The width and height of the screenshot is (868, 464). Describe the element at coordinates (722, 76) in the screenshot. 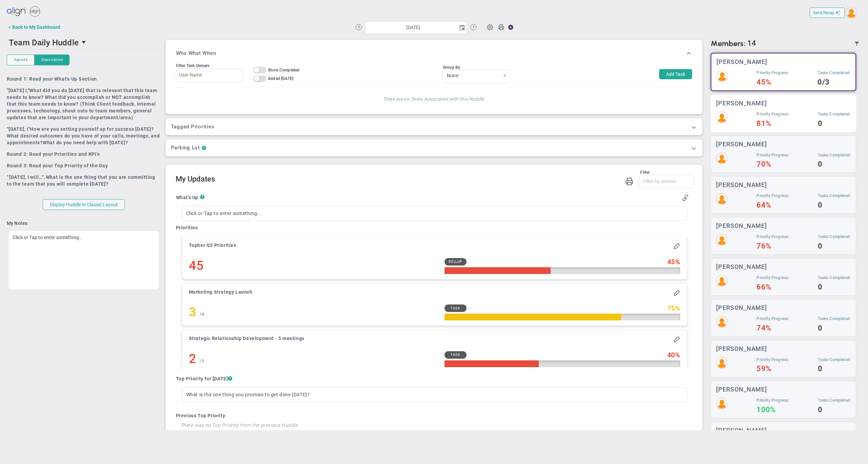

I see `img: 124584.Person.photo` at that location.